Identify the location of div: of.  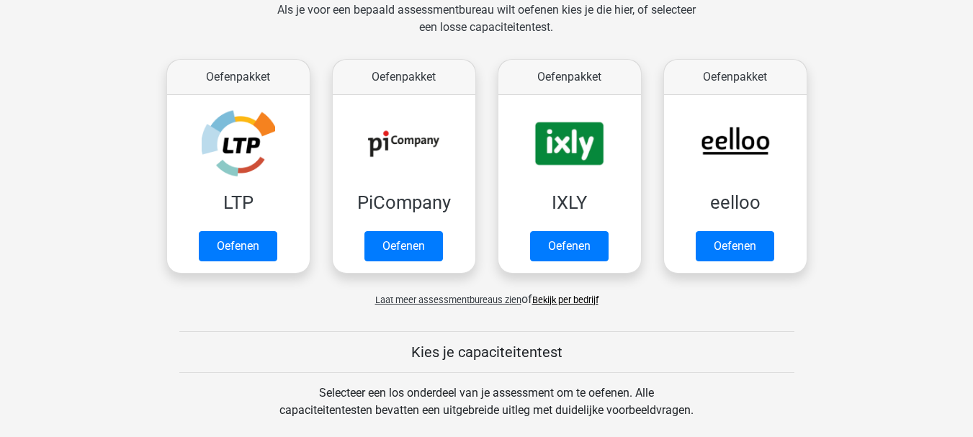
(487, 294).